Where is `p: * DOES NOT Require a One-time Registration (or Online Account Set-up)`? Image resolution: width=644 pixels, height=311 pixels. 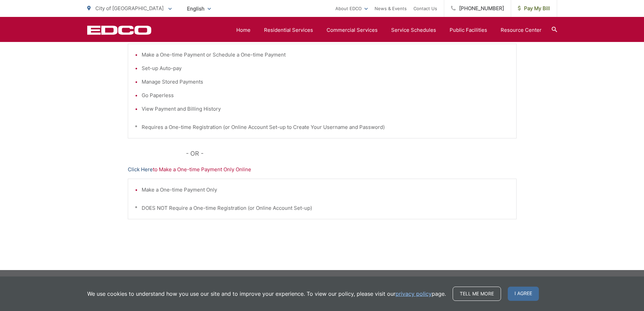 p: * DOES NOT Require a One-time Registration (or Online Account Set-up) is located at coordinates (322, 208).